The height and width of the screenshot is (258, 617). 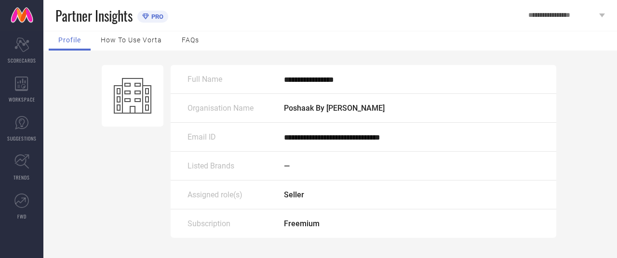 I want to click on span: SUGGESTIONS, so click(x=22, y=138).